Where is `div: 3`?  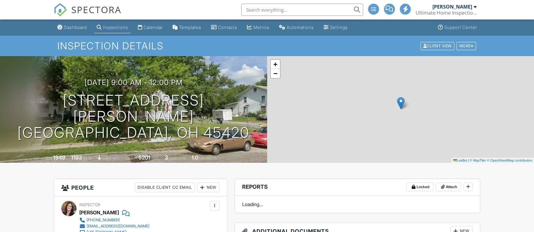 div: 3 is located at coordinates (166, 157).